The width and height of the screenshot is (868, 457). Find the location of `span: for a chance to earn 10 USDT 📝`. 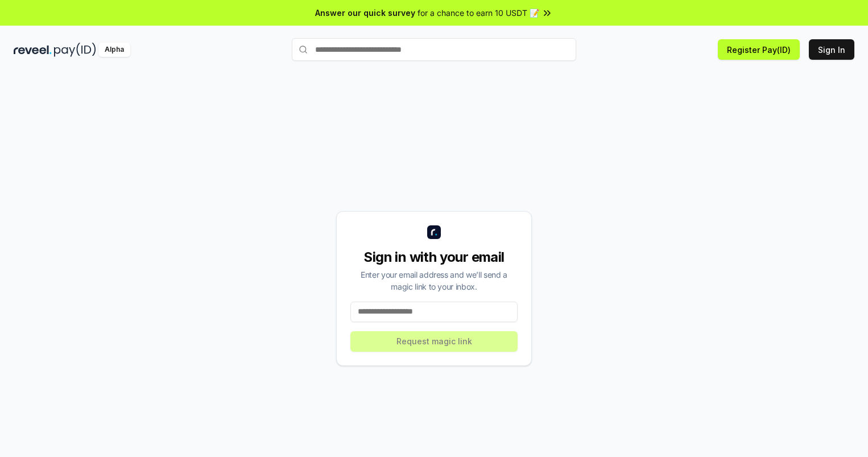

span: for a chance to earn 10 USDT 📝 is located at coordinates (479, 12).